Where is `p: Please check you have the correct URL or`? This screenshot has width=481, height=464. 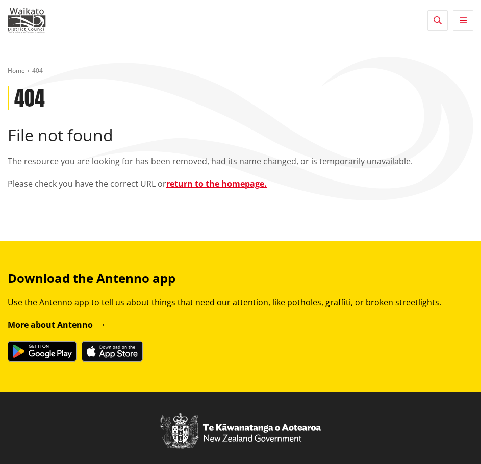 p: Please check you have the correct URL or is located at coordinates (240, 184).